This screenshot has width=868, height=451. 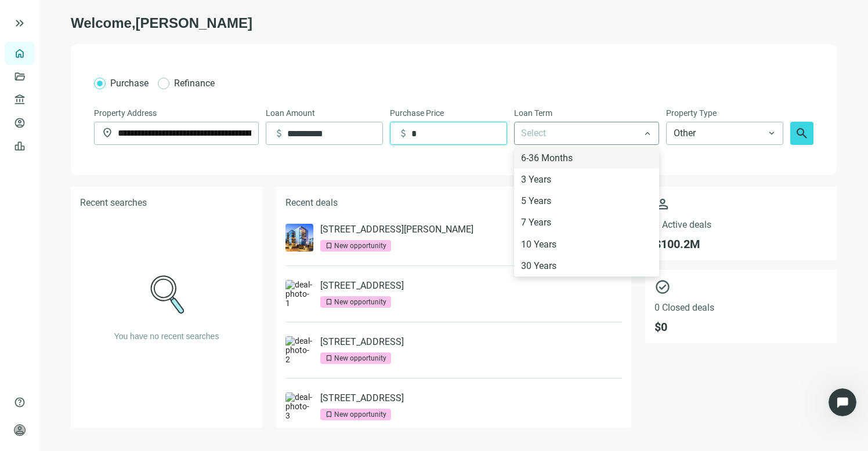 I want to click on div: 10 Years, so click(x=587, y=244).